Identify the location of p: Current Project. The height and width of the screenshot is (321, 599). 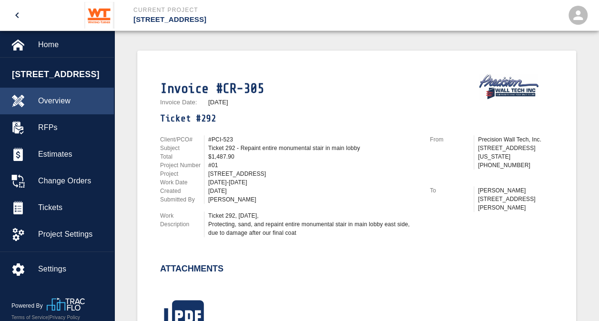
(242, 10).